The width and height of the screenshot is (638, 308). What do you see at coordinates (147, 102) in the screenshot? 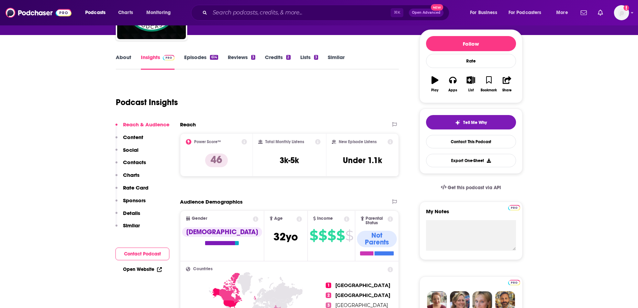
I see `h1: Podcast Insights` at bounding box center [147, 102].